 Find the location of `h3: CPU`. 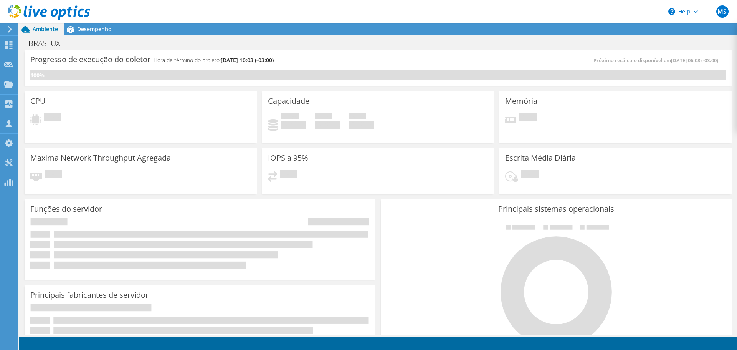

h3: CPU is located at coordinates (38, 101).